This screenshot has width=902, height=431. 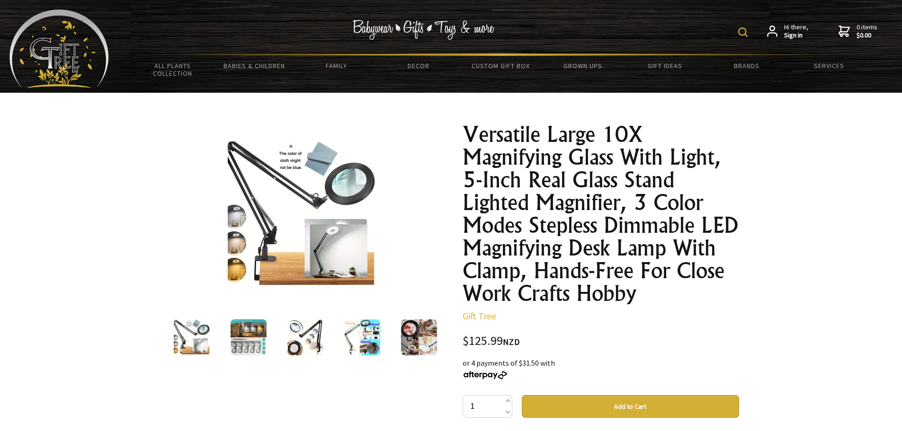 I want to click on a: Decor, so click(x=418, y=66).